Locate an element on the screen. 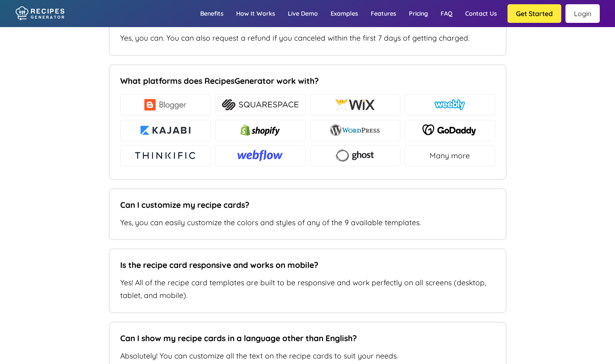 Image resolution: width=615 pixels, height=364 pixels. a: Login is located at coordinates (583, 13).